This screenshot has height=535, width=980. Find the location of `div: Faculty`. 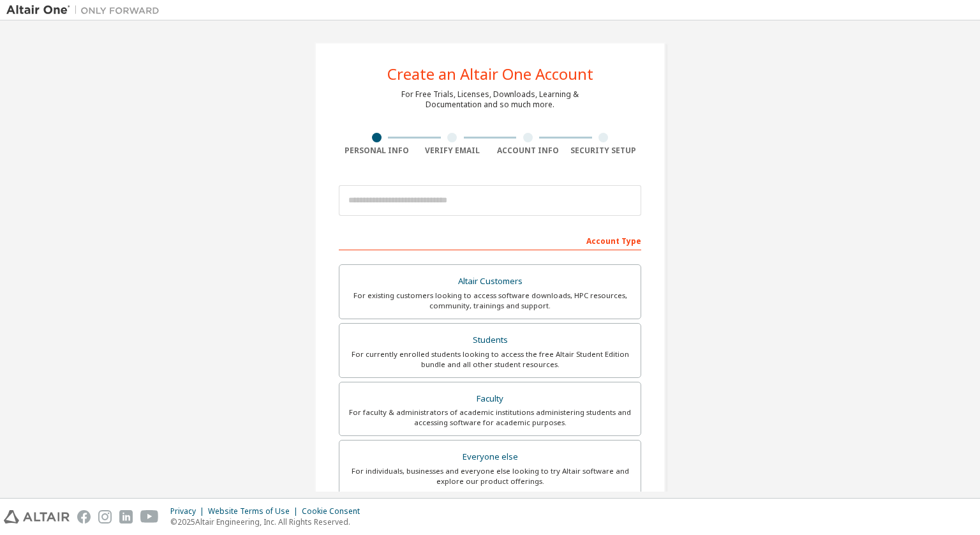

div: Faculty is located at coordinates (490, 399).